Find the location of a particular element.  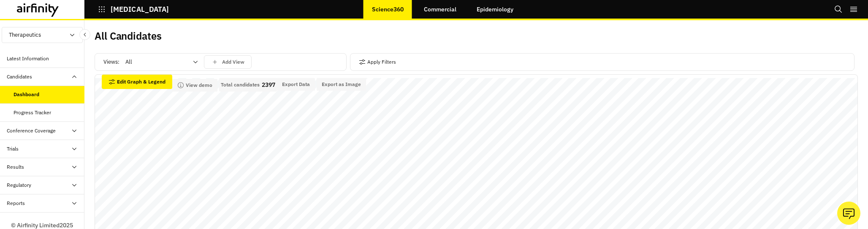

button: Export Data is located at coordinates (296, 84).